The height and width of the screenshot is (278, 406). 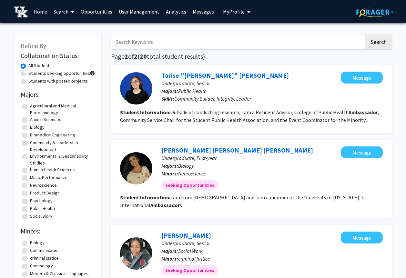 I want to click on input: Search Keywords, so click(x=237, y=42).